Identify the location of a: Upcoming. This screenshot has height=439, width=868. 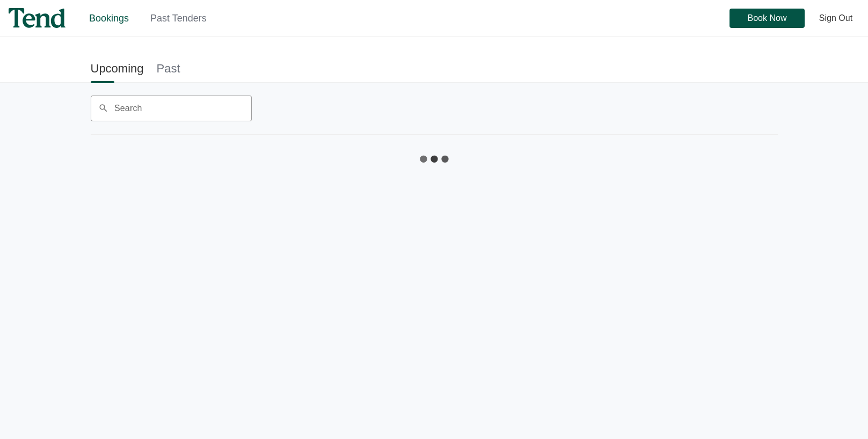
(117, 68).